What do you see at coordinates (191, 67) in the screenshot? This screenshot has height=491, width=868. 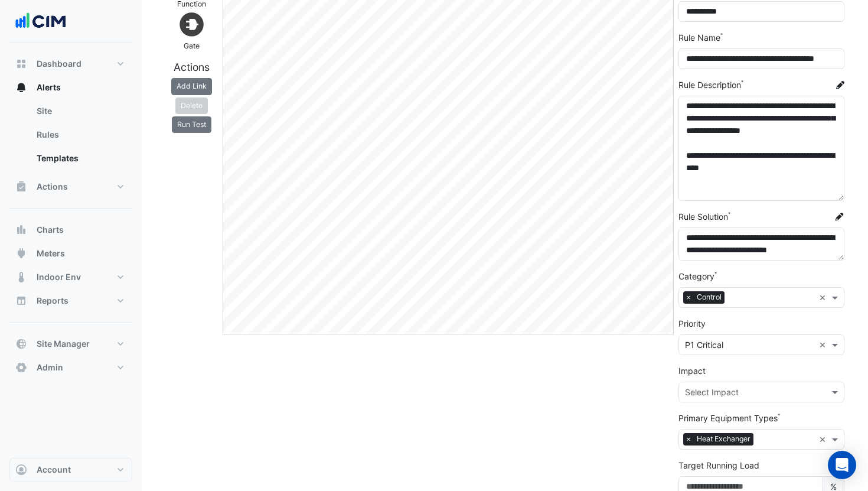 I see `h5: Actions` at bounding box center [191, 67].